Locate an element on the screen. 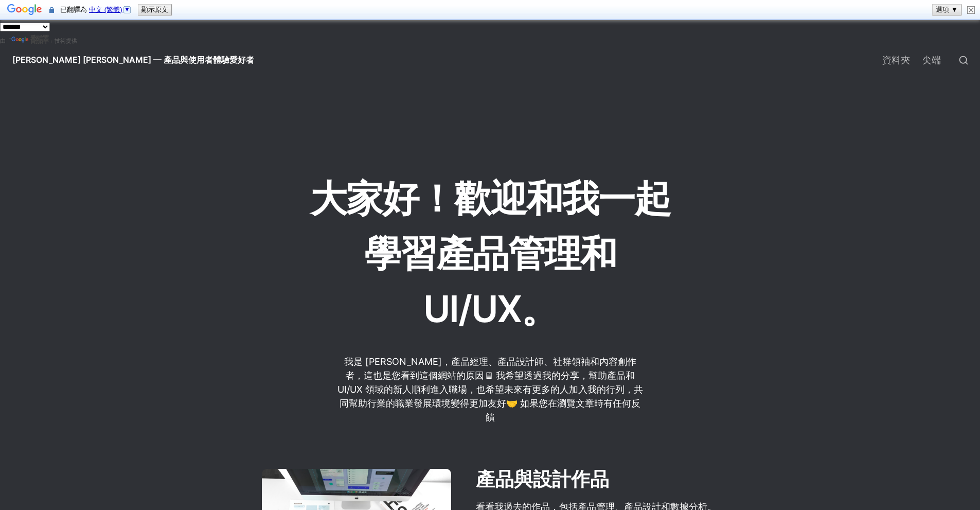 This screenshot has width=980, height=510. a: 中文 (繁體) is located at coordinates (110, 9).